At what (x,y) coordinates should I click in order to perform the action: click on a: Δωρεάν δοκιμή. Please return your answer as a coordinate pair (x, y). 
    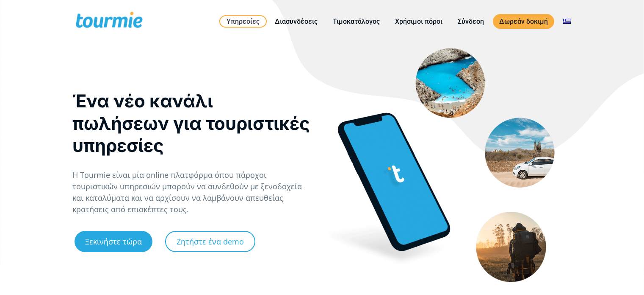
    Looking at the image, I should click on (524, 21).